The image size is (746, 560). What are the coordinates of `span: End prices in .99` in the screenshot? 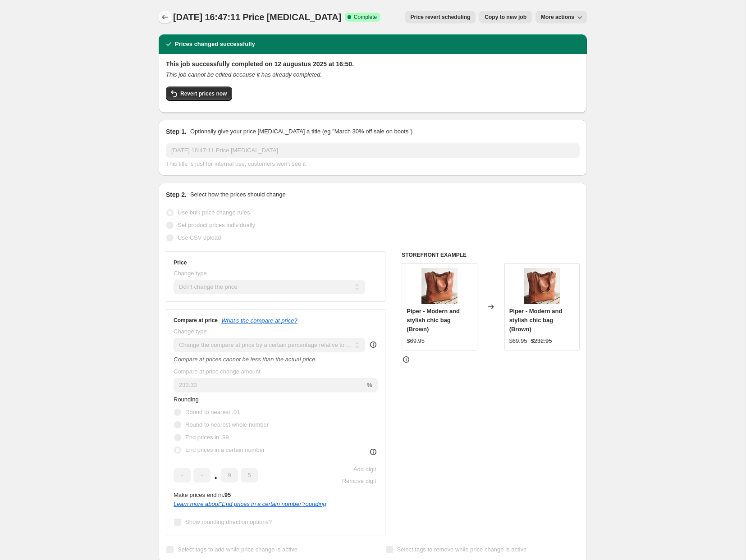 It's located at (207, 437).